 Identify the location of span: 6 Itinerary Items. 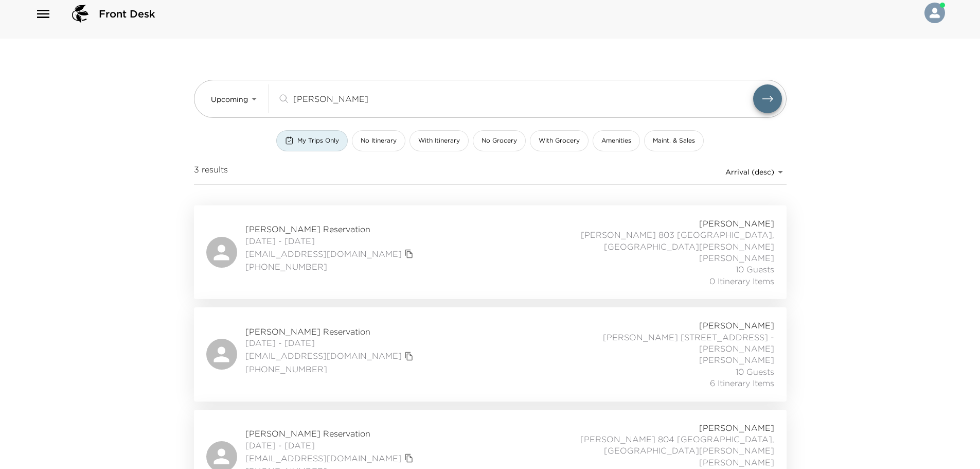
(742, 382).